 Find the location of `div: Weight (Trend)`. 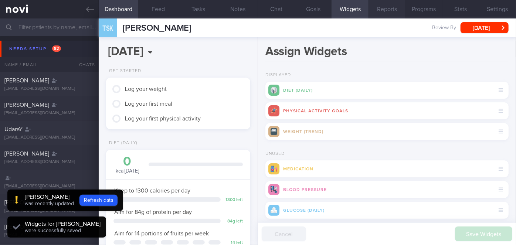

div: Weight (Trend) is located at coordinates (387, 132).